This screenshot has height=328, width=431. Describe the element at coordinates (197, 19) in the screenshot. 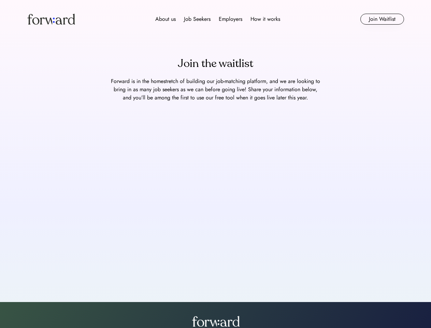

I see `div: Job Seekers` at that location.